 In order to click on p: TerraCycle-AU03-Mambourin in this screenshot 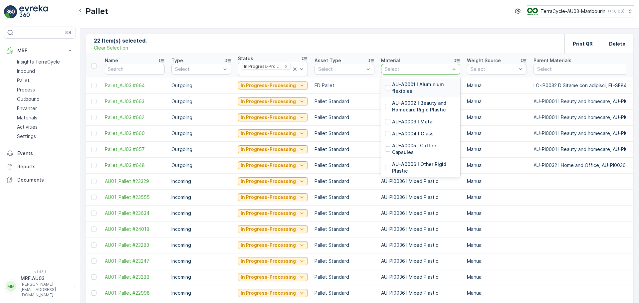, I will do `click(573, 11)`.